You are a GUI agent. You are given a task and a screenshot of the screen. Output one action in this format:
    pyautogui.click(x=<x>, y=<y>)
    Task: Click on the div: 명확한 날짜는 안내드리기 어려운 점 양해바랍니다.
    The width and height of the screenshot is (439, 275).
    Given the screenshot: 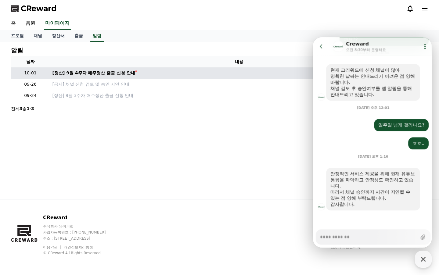 What is the action you would take?
    pyautogui.click(x=60, y=42)
    